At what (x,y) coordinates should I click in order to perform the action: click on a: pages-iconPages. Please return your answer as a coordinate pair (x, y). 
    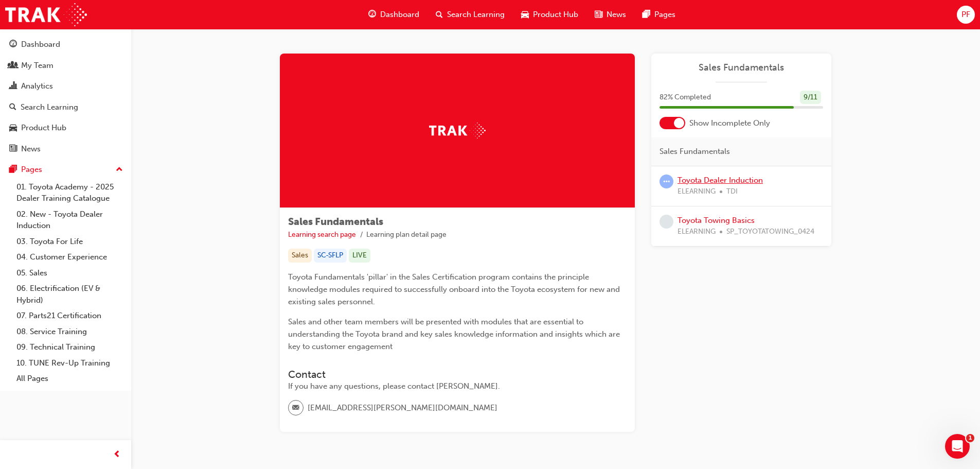
    Looking at the image, I should click on (659, 15).